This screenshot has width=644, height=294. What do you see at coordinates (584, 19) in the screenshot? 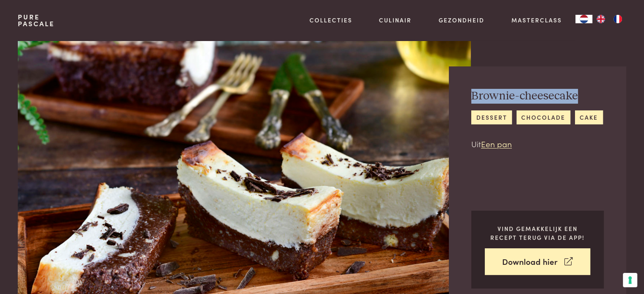
I see `div: Language` at bounding box center [584, 19].